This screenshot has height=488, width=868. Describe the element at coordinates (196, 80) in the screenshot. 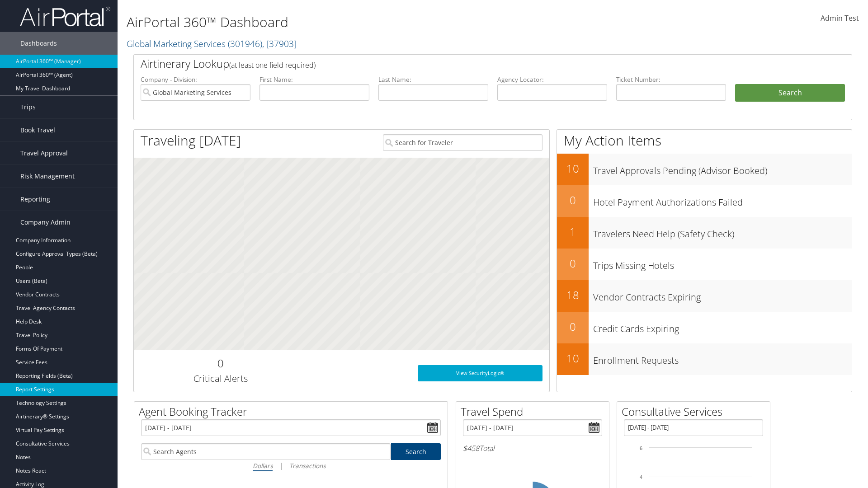

I see `label: Company - Division:` at that location.